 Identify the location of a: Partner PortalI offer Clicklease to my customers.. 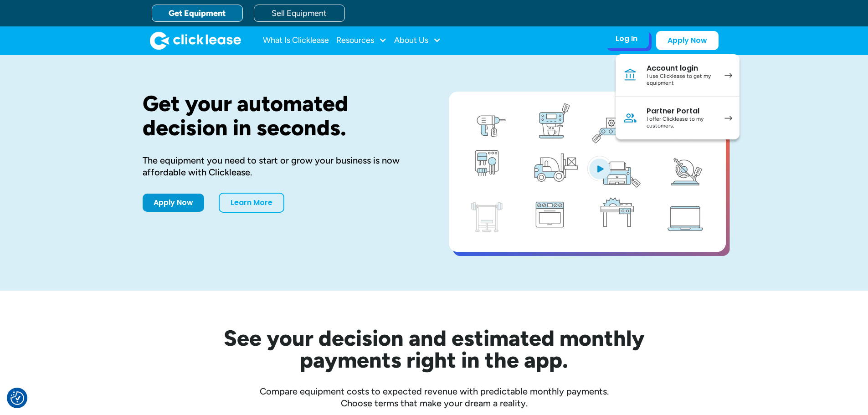
(677, 118).